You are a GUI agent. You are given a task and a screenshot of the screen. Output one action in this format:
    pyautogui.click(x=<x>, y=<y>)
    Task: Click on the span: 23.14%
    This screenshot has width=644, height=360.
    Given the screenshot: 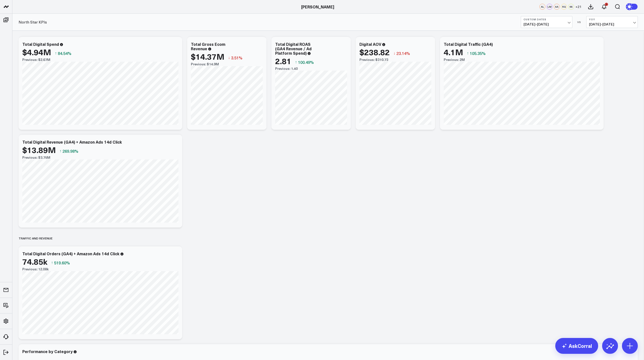 What is the action you would take?
    pyautogui.click(x=403, y=53)
    